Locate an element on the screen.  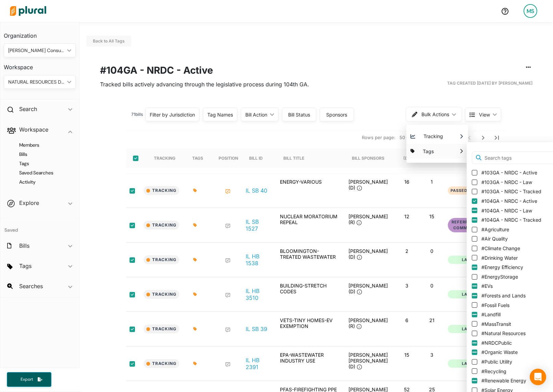
h3: Organization is located at coordinates (40, 33).